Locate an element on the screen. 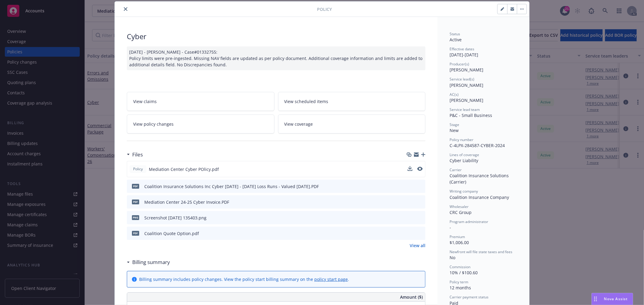 The width and height of the screenshot is (644, 305). span: New is located at coordinates (454, 130).